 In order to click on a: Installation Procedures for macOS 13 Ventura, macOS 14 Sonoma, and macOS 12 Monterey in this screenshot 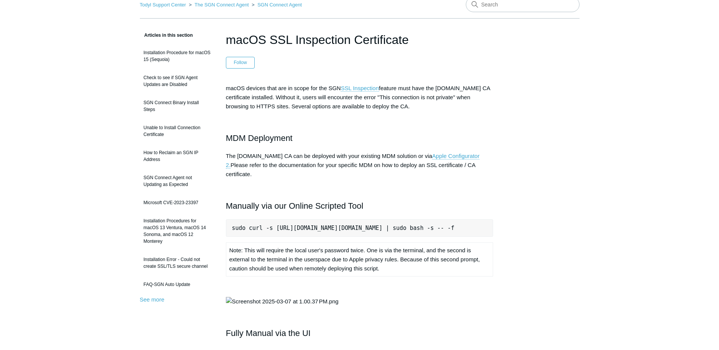, I will do `click(177, 231)`.